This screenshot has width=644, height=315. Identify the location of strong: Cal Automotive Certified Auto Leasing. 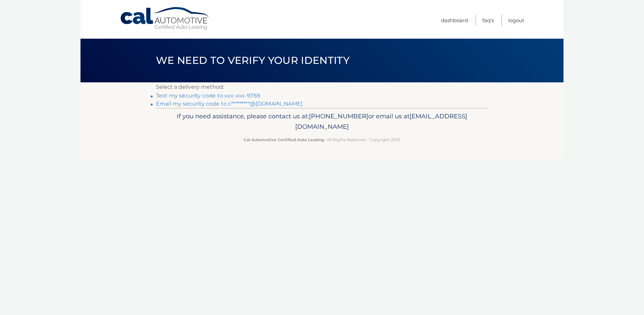
(284, 139).